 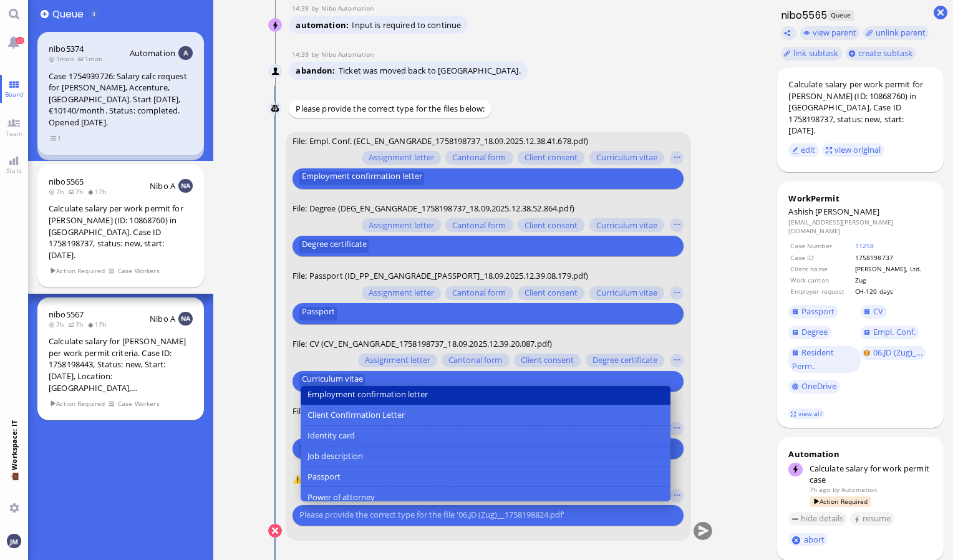 I want to click on span: File: Empl. Conf. (ECL_EN_GANGRADE_1758198737_18.09.2025.12.38.41.678.pdf), so click(x=441, y=140).